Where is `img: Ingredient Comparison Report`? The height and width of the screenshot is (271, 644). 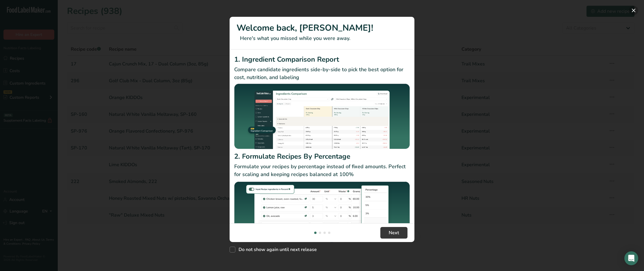
img: Ingredient Comparison Report is located at coordinates (322, 116).